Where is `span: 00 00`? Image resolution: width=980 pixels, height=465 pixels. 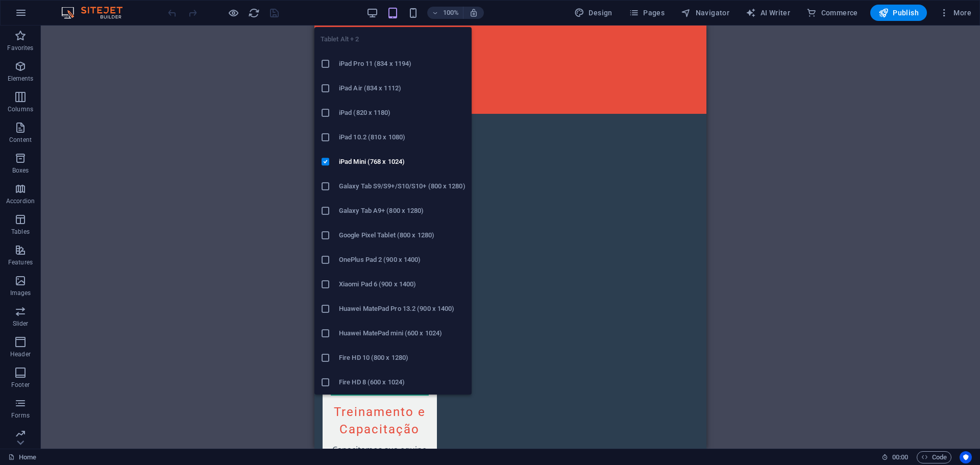
span: 00 00 is located at coordinates (900, 457).